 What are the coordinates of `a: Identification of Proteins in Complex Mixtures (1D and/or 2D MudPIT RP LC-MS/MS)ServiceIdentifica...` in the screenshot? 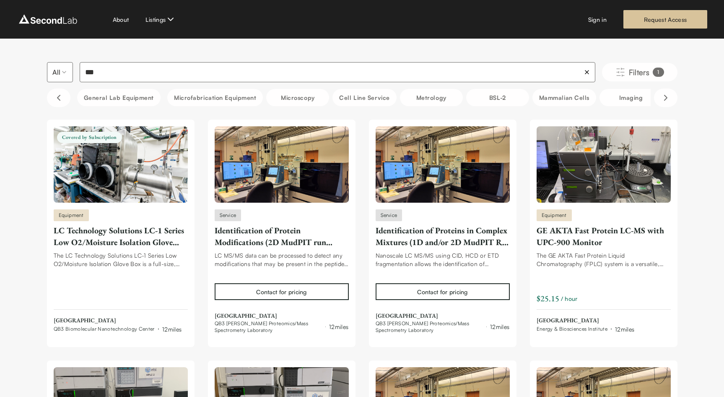 It's located at (443, 230).